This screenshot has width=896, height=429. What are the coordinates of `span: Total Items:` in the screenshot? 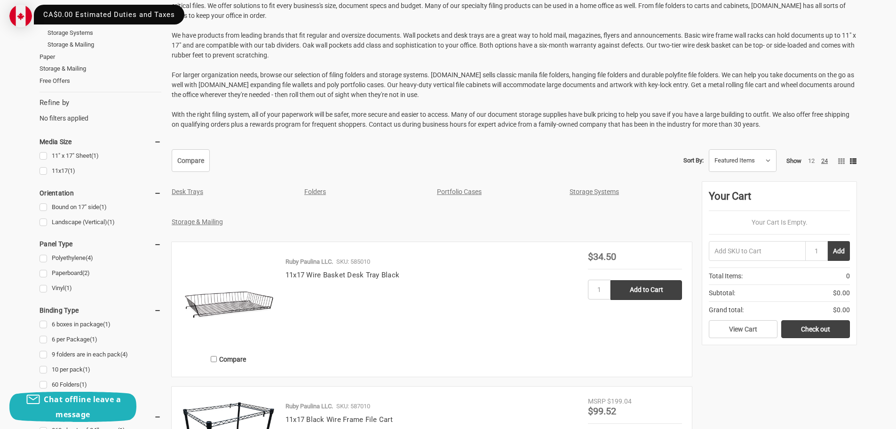 It's located at (726, 276).